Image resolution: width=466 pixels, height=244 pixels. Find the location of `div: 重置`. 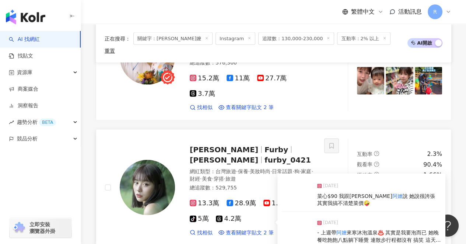

div: 重置 is located at coordinates (110, 51).